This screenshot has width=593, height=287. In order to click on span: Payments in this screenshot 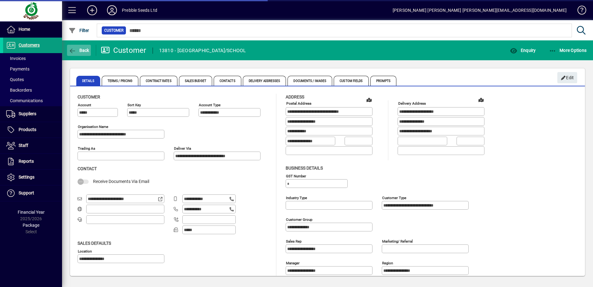, I will do `click(18, 69)`.